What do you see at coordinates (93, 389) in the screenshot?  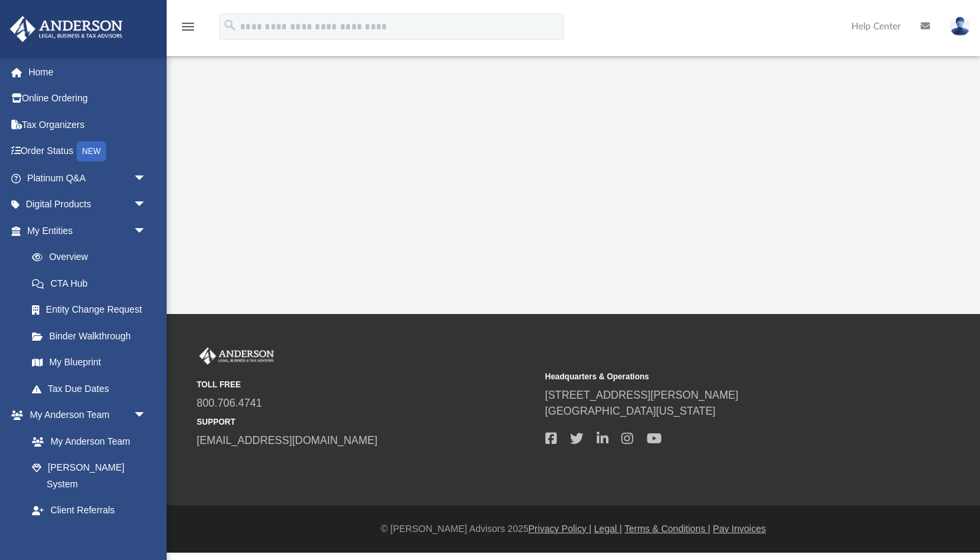 I see `a: Tax Due Dates` at bounding box center [93, 389].